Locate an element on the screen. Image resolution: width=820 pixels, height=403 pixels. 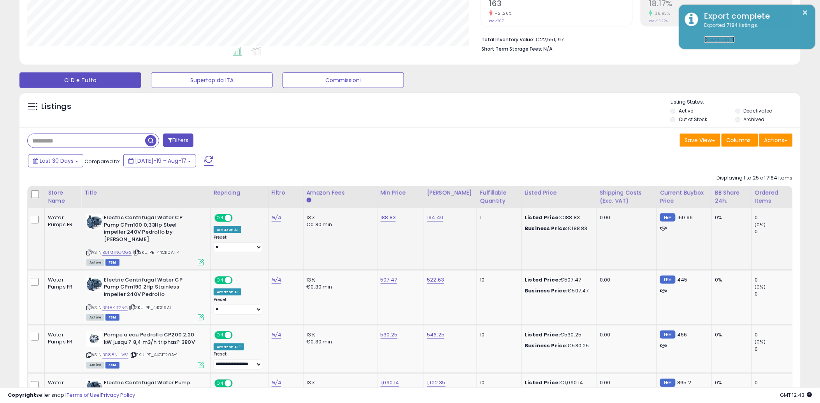
small: Prev: 13.27% is located at coordinates (658, 21).